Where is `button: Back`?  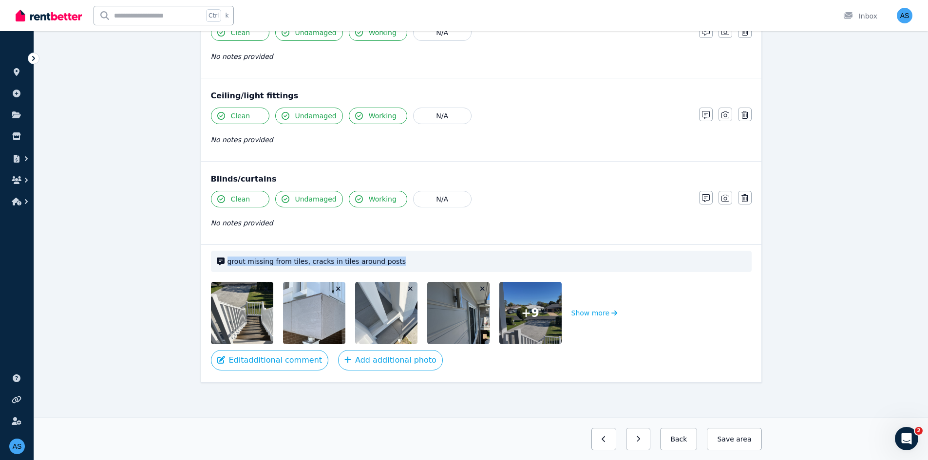 button: Back is located at coordinates (679, 439).